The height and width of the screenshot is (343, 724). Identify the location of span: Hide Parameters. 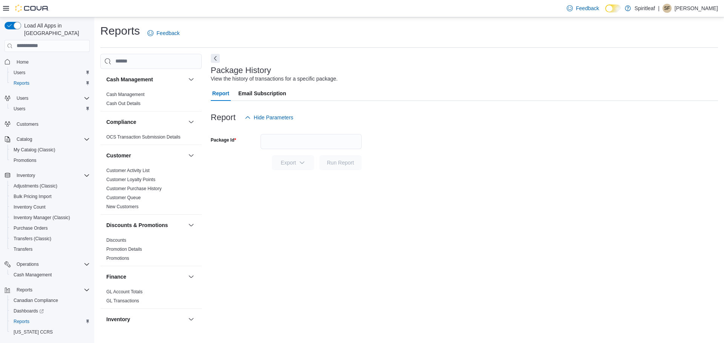
(273, 118).